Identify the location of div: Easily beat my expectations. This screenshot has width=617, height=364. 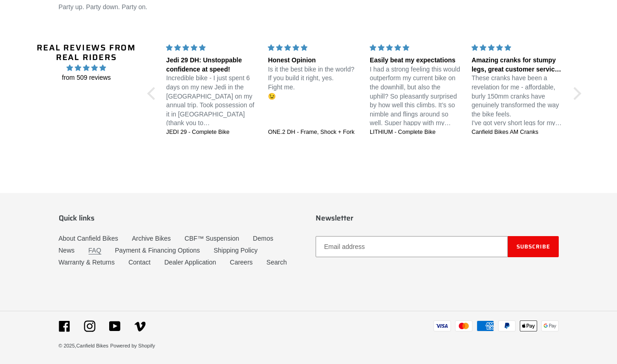
(415, 60).